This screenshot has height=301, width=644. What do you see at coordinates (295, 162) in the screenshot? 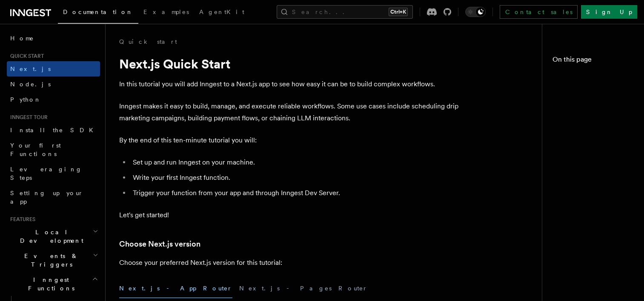
I see `li: Set up and run Inngest on your machine.` at bounding box center [295, 162].